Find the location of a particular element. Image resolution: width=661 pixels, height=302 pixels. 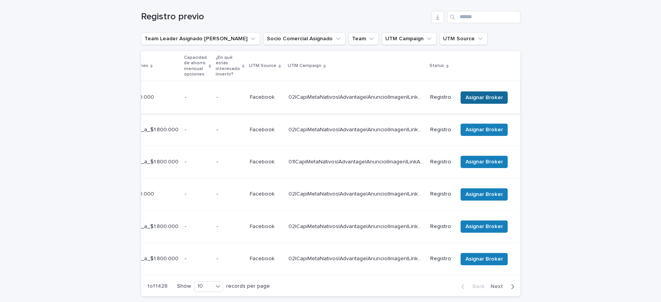

div: 10 is located at coordinates (204, 286).